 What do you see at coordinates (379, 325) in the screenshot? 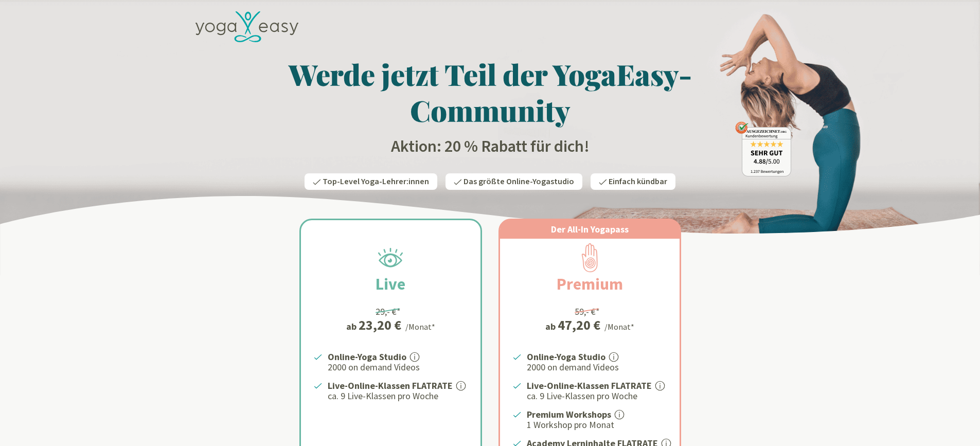
I see `div: 23,20 €` at bounding box center [379, 325].